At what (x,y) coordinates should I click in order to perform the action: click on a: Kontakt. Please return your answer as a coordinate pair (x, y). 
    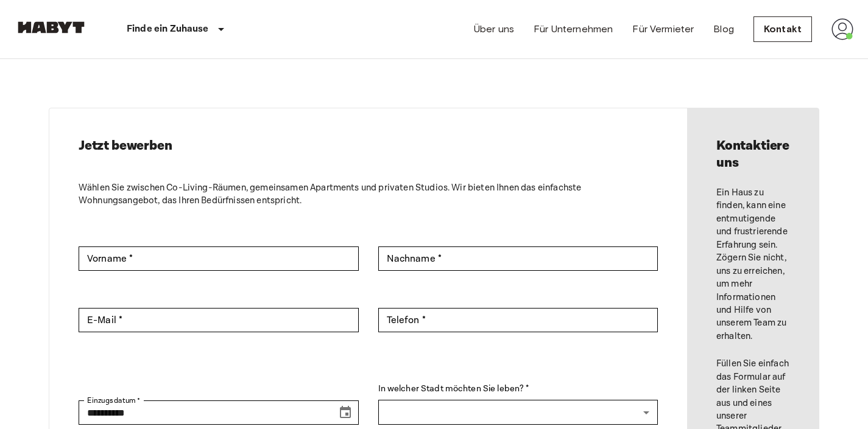
    Looking at the image, I should click on (783, 29).